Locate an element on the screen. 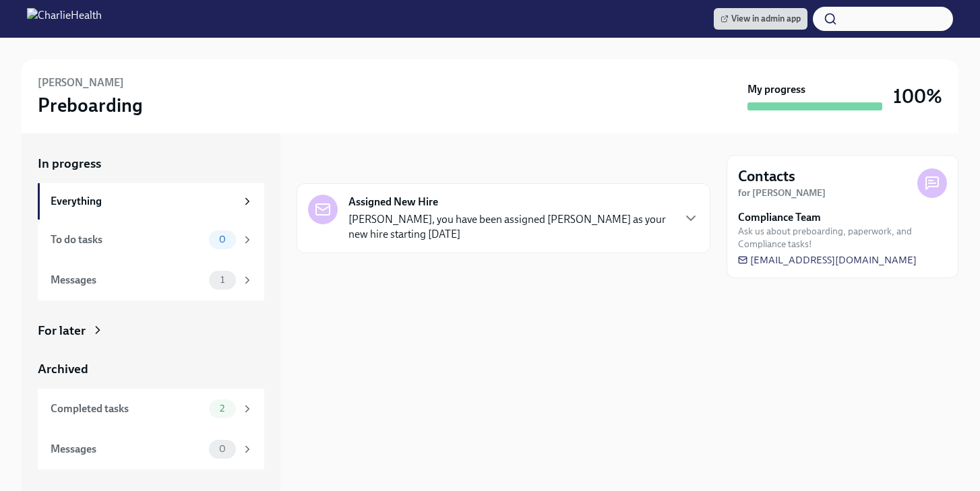 This screenshot has height=491, width=980. h4: Contacts is located at coordinates (767, 177).